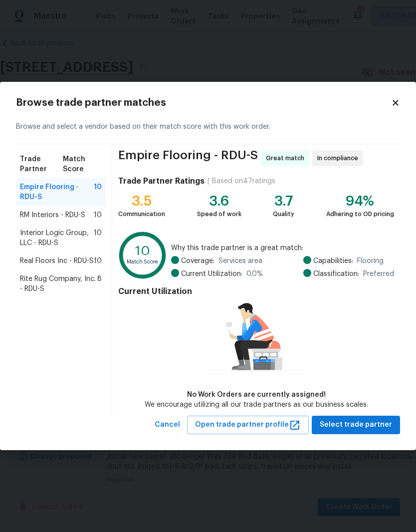  Describe the element at coordinates (82, 164) in the screenshot. I see `span: Match Score` at that location.